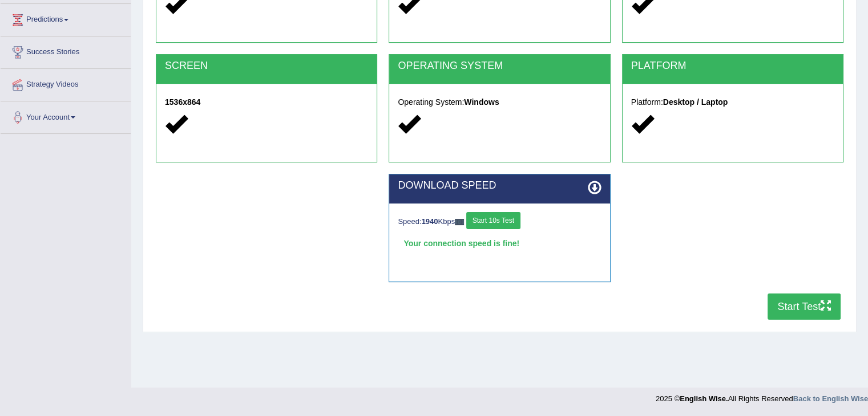 The width and height of the screenshot is (868, 416). Describe the element at coordinates (499, 244) in the screenshot. I see `div: Your connection speed is fine!` at that location.